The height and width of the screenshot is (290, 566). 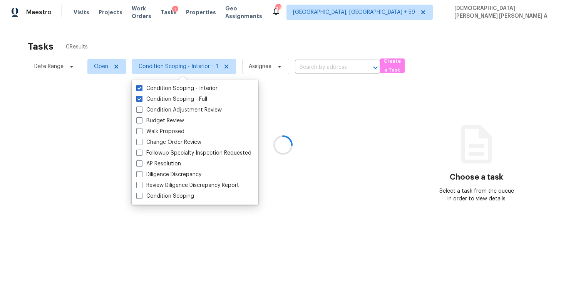 What do you see at coordinates (159, 164) in the screenshot?
I see `label: AP Resolution` at bounding box center [159, 164].